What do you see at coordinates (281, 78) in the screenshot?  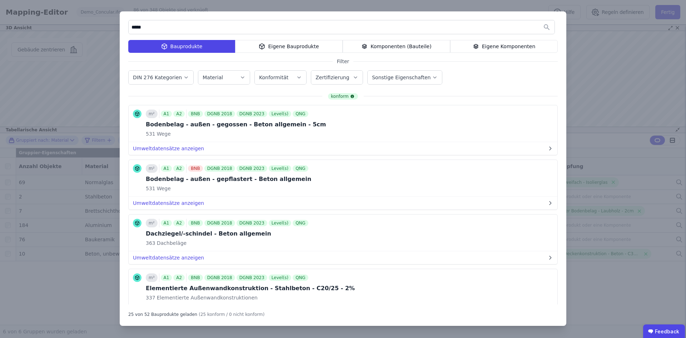 I see `button: Konformität` at bounding box center [281, 78].